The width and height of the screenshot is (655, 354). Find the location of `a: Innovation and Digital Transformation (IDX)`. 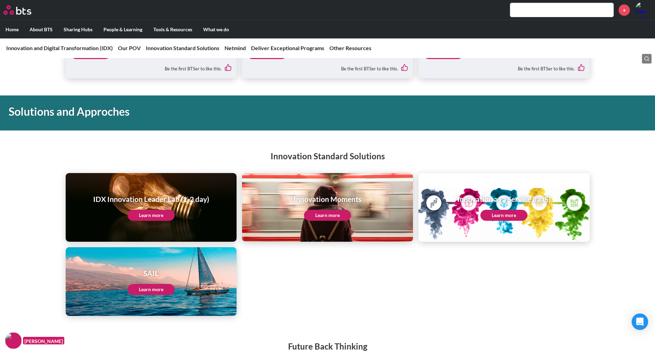

a: Innovation and Digital Transformation (IDX) is located at coordinates (59, 48).